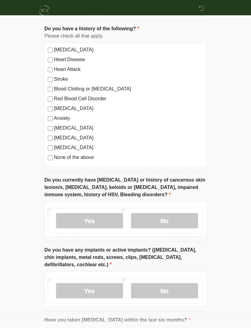 Image resolution: width=251 pixels, height=328 pixels. I want to click on div: Please check all that apply., so click(126, 36).